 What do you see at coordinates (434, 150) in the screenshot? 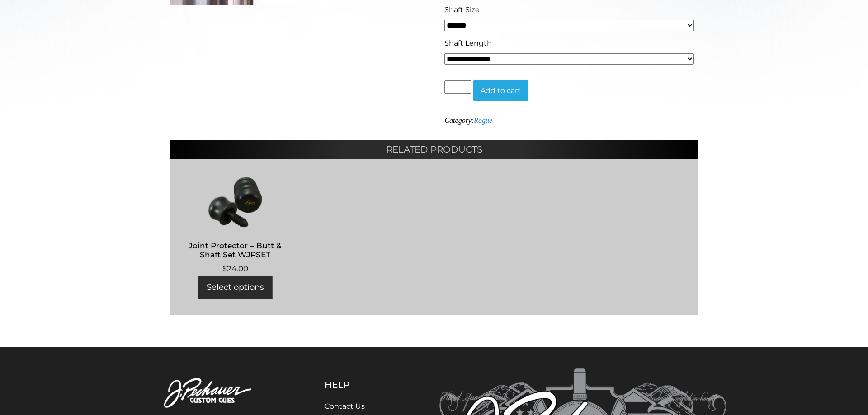
I see `h2: Related products` at bounding box center [434, 150].